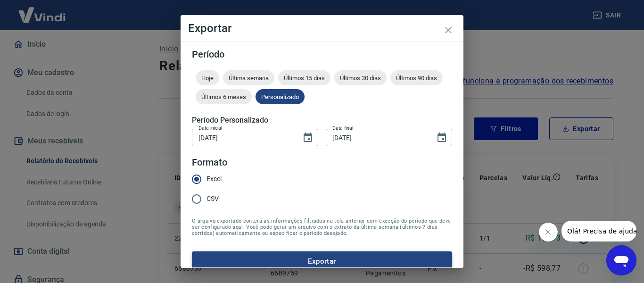 The height and width of the screenshot is (283, 644). I want to click on label: Data final, so click(343, 128).